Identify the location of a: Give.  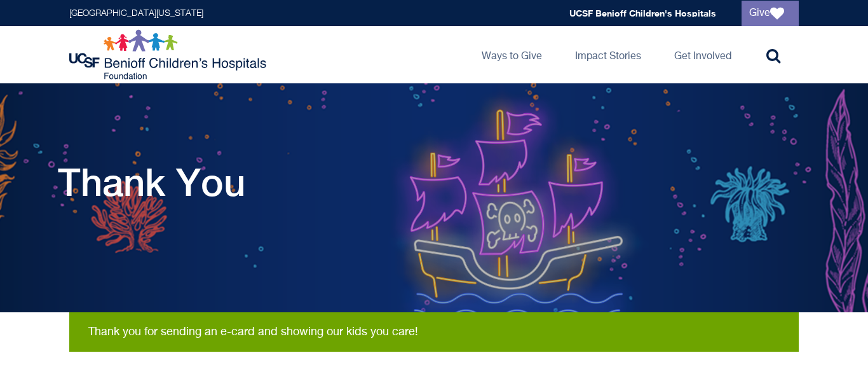
(770, 14).